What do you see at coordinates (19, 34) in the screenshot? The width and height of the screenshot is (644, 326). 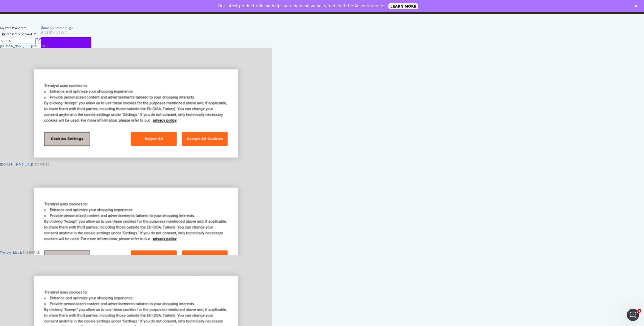 I see `div: Most recent crawl` at bounding box center [19, 34].